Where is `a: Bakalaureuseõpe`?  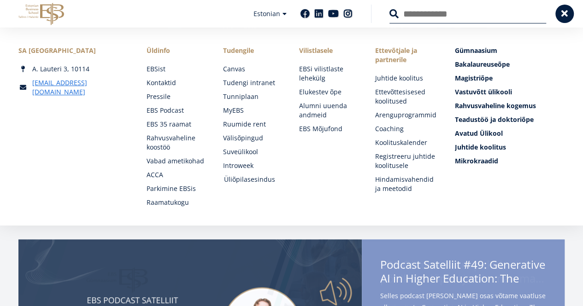
a: Bakalaureuseõpe is located at coordinates (510, 65).